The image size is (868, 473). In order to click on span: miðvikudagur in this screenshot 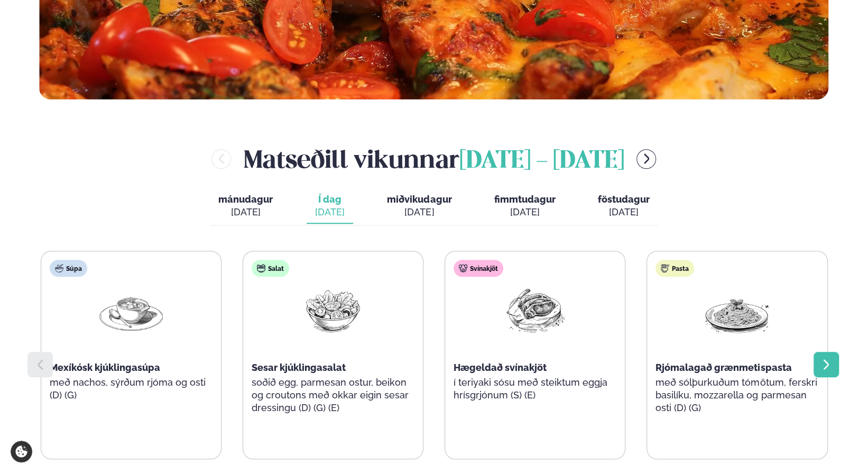, I will do `click(419, 199)`.